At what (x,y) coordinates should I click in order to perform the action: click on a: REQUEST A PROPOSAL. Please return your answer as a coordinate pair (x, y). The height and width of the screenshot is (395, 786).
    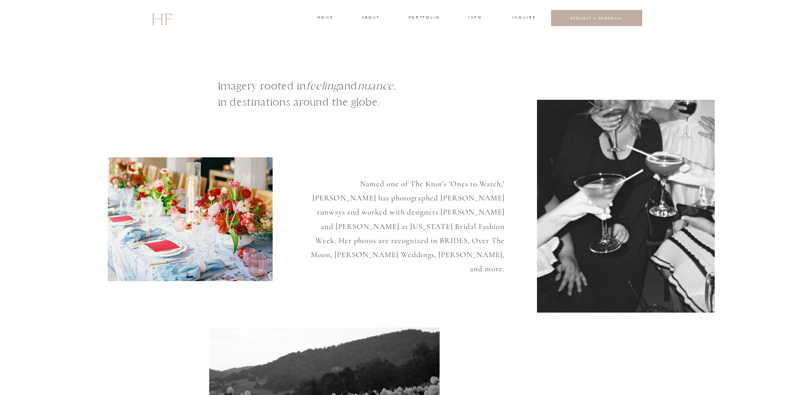
    Looking at the image, I should click on (597, 18).